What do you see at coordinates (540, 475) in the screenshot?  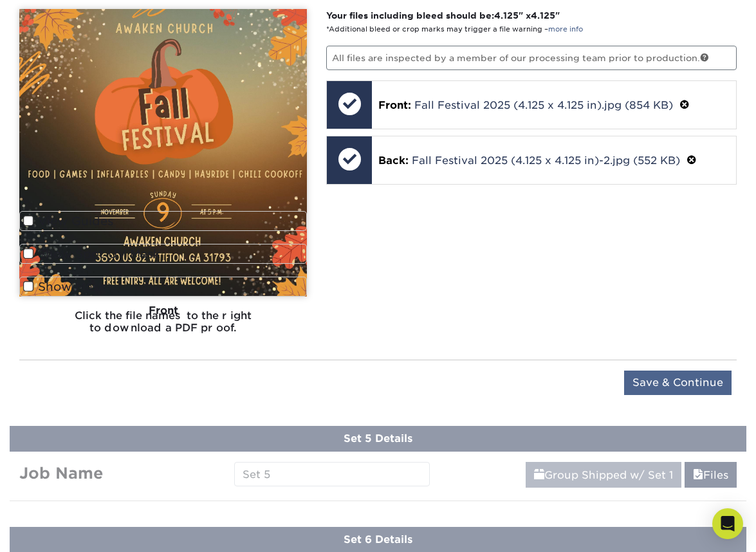 I see `span: shipping` at bounding box center [540, 475].